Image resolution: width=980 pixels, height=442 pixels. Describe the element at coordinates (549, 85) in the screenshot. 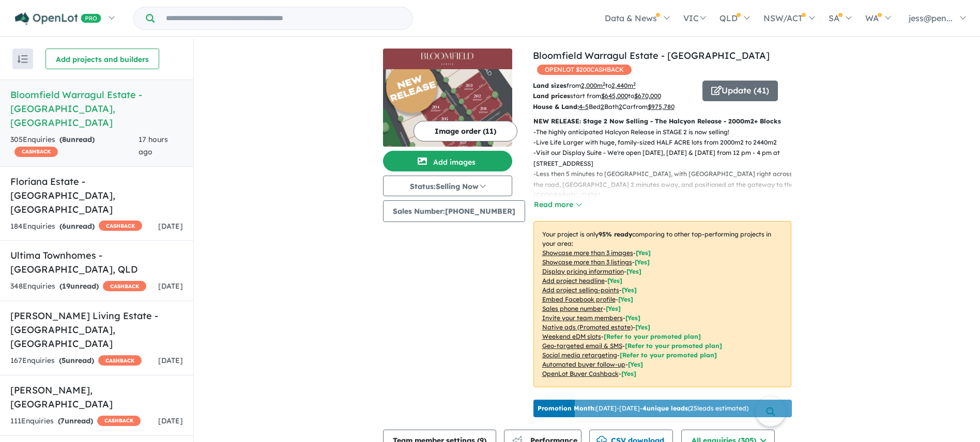

I see `b: Land sizes` at that location.